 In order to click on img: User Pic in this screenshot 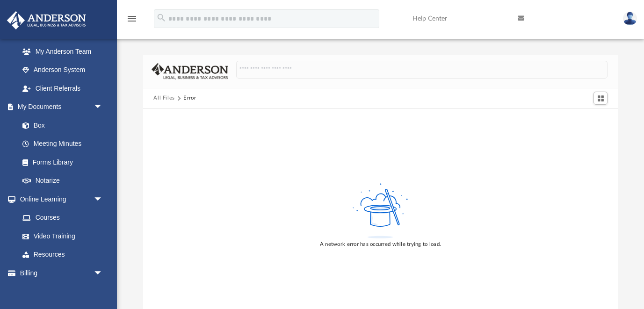, I will do `click(630, 18)`.